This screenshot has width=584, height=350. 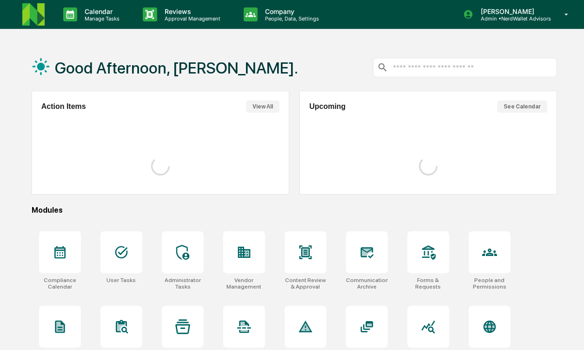 What do you see at coordinates (490, 283) in the screenshot?
I see `div: People and Permissions` at bounding box center [490, 283].